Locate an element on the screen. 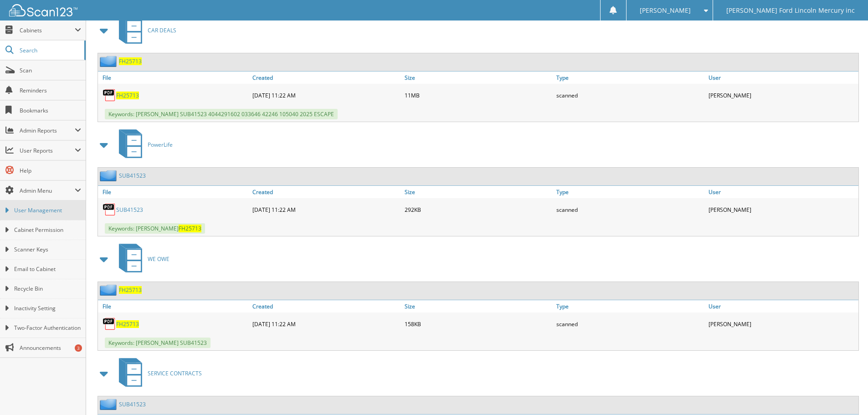  div: 158KB is located at coordinates (478, 324).